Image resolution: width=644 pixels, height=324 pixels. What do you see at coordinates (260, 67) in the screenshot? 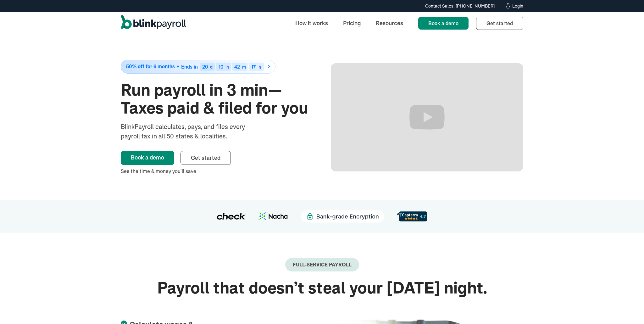
I see `div: s` at bounding box center [260, 67].